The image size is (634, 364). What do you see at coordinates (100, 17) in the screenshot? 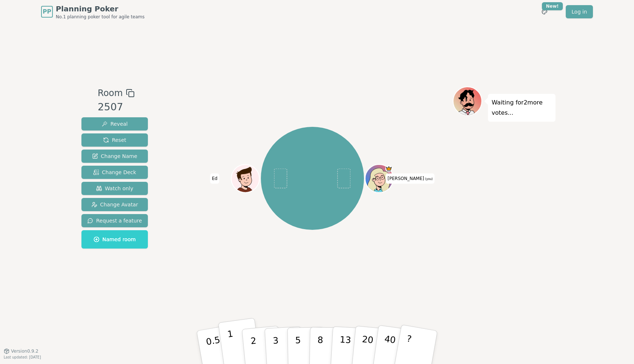
I see `span: No.1 planning poker tool for agile teams` at bounding box center [100, 17].